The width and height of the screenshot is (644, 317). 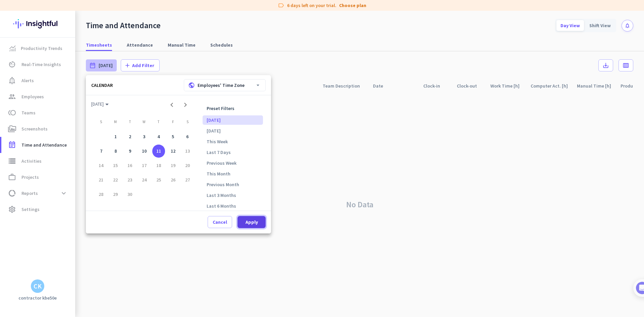 I want to click on td: September 25, 2025, so click(x=158, y=180).